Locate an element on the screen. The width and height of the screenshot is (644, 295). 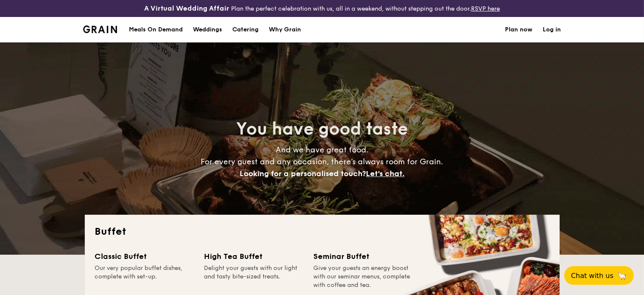
a: Why Grain is located at coordinates (285, 30).